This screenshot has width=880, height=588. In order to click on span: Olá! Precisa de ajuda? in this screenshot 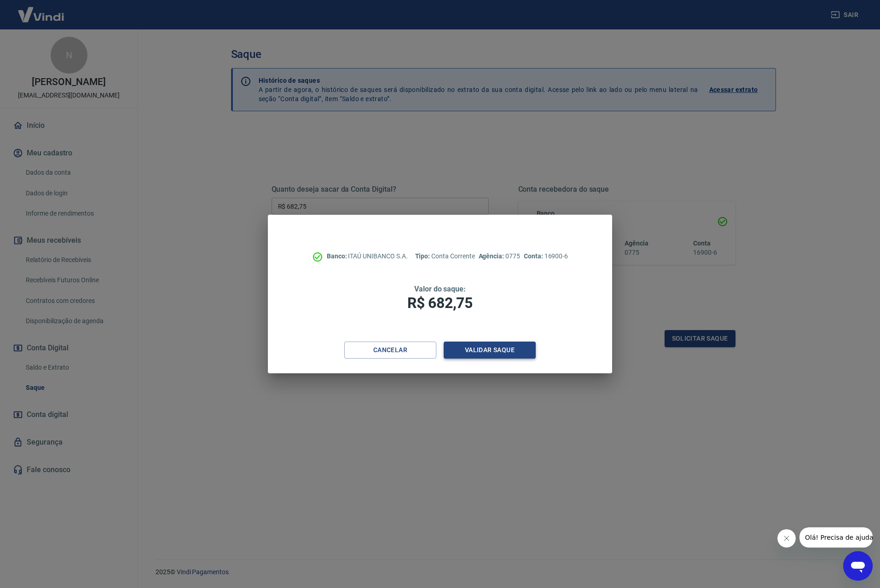, I will do `click(41, 10)`.